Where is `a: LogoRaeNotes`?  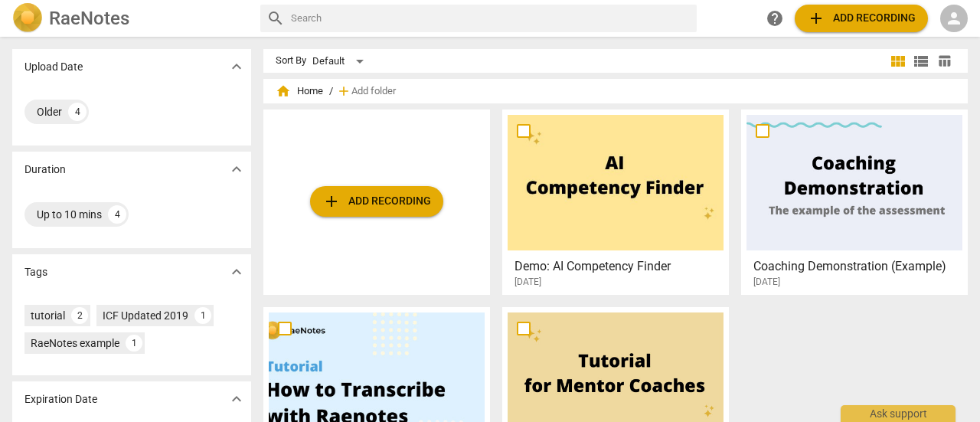 a: LogoRaeNotes is located at coordinates (130, 19).